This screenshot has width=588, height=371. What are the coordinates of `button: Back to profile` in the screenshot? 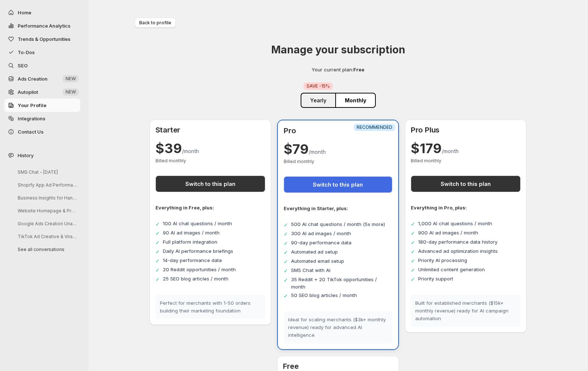 It's located at (155, 23).